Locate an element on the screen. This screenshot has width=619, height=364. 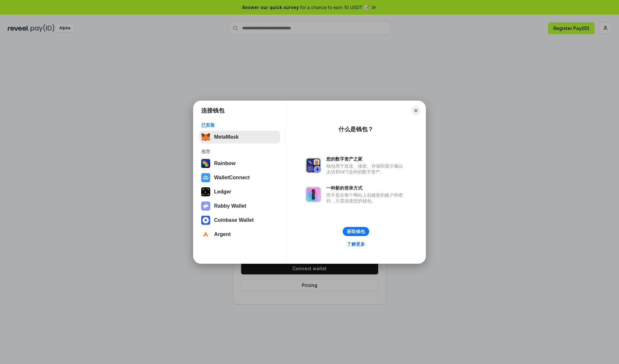
button: Close is located at coordinates (416, 111).